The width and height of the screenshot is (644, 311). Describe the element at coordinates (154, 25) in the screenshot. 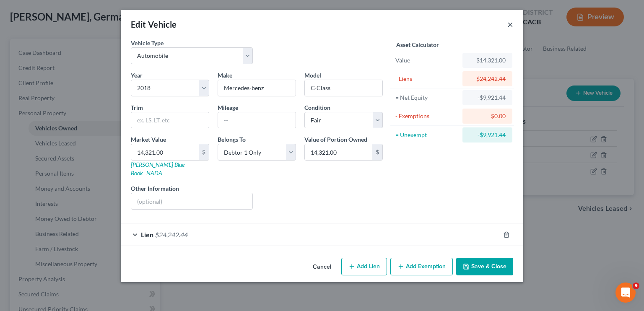

I see `div: Edit Vehicle` at that location.